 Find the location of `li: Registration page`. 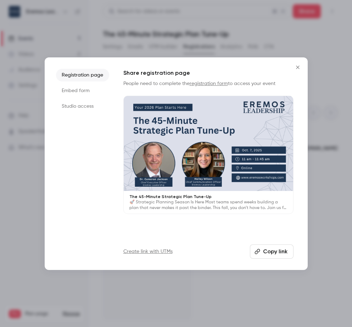

li: Registration page is located at coordinates (83, 75).